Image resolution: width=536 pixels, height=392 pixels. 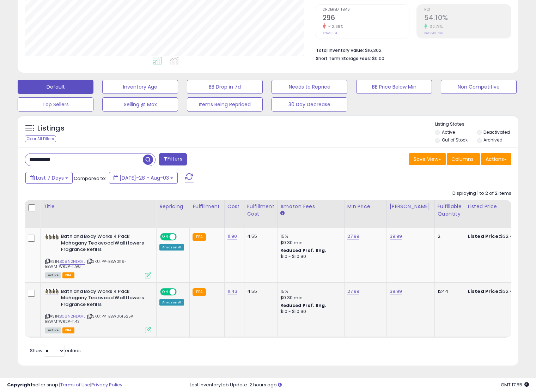 I want to click on button: Default, so click(x=55, y=87).